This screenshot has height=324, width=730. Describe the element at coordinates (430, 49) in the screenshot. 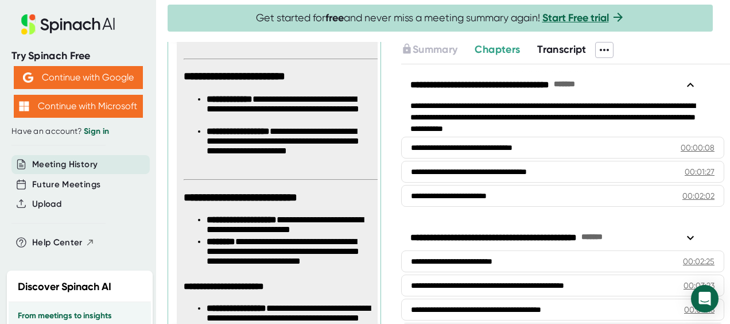

I see `button: Summary` at that location.